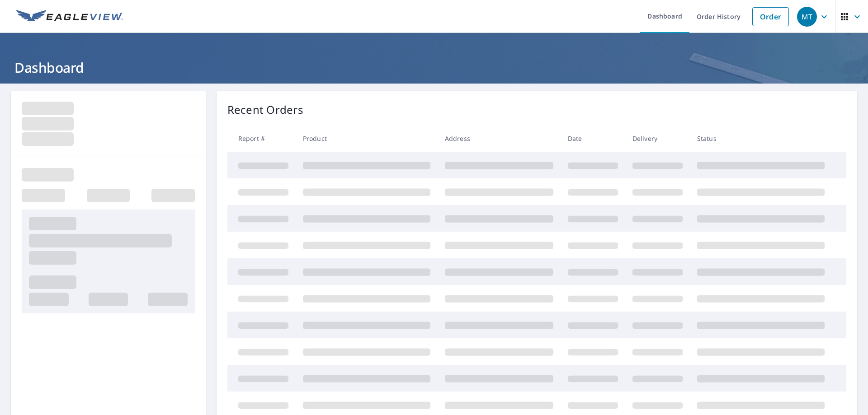  What do you see at coordinates (261, 138) in the screenshot?
I see `th: Report #` at bounding box center [261, 138].